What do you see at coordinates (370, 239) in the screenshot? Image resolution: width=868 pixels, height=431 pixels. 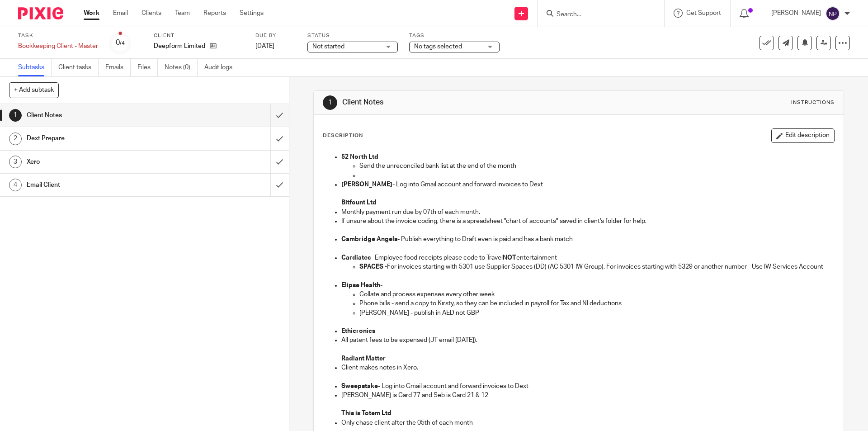 I see `strong: Cambridge Angels` at bounding box center [370, 239].